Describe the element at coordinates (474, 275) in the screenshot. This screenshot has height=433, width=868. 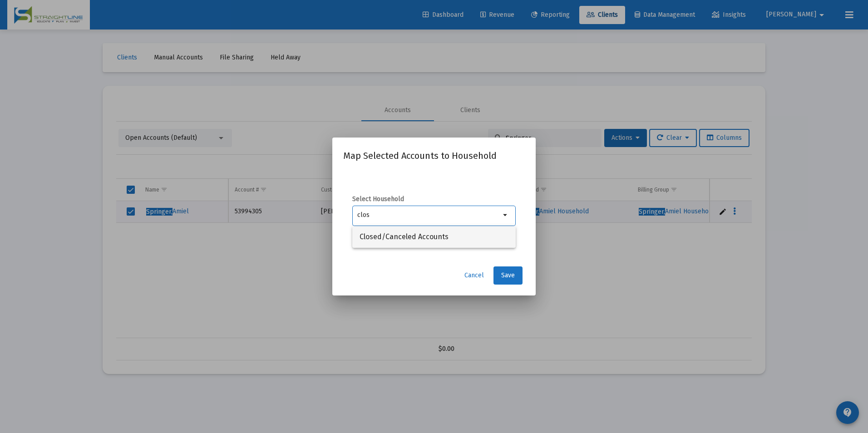
I see `button: Cancel` at that location.